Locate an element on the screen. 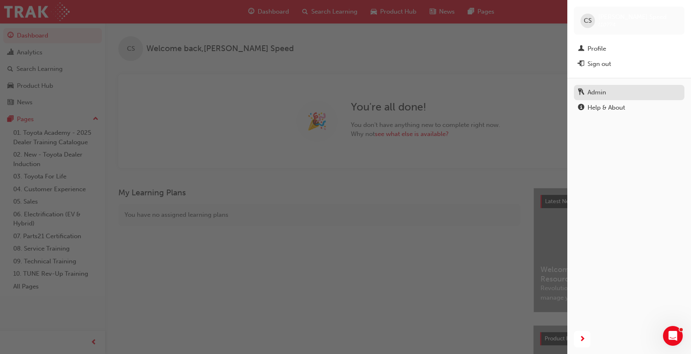  span: exit-icon is located at coordinates (581, 64).